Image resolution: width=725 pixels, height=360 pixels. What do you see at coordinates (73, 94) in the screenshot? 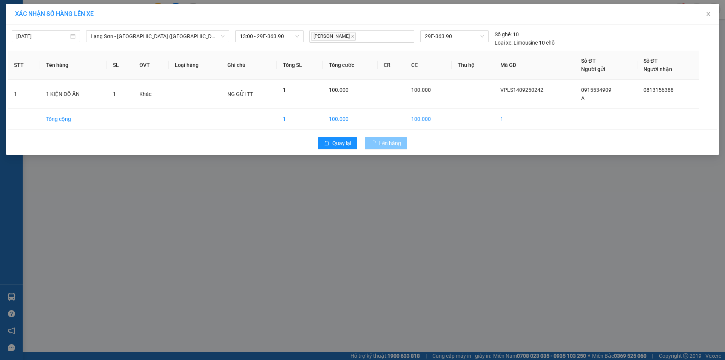
I see `td: 1 KIỆN ĐỒ ĂN` at bounding box center [73, 94].